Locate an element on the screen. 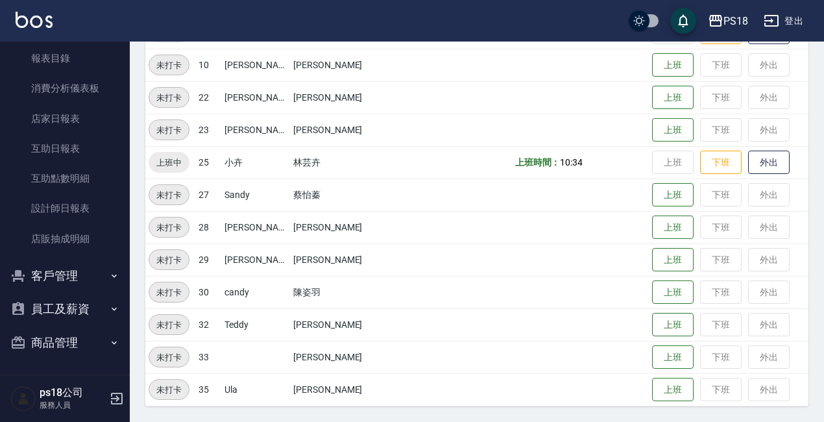 This screenshot has width=824, height=422. td: 33 is located at coordinates (208, 357).